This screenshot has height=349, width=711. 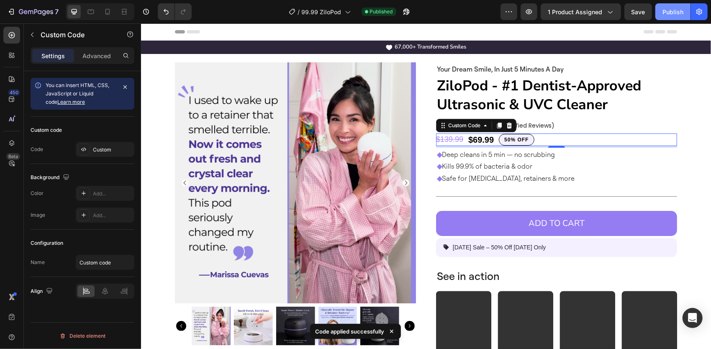 What do you see at coordinates (47, 243) in the screenshot?
I see `div: Configuration` at bounding box center [47, 243].